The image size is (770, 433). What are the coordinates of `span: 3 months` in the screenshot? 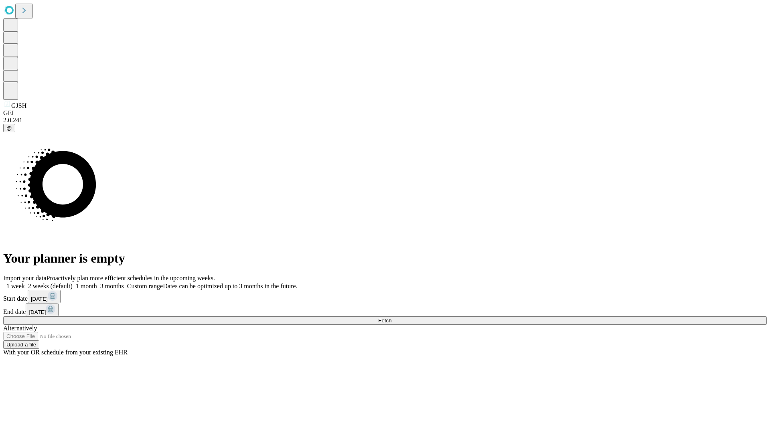 It's located at (112, 286).